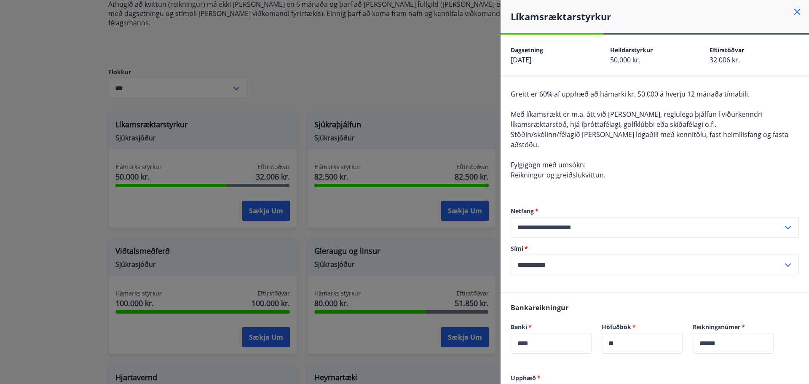  Describe the element at coordinates (655, 378) in the screenshot. I see `label: Upphæð` at that location.